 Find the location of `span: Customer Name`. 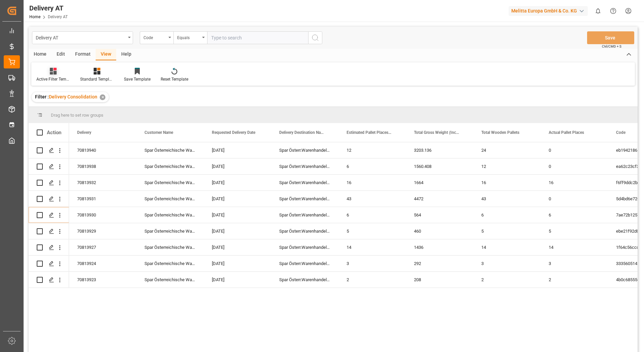

span: Customer Name is located at coordinates (159, 133).